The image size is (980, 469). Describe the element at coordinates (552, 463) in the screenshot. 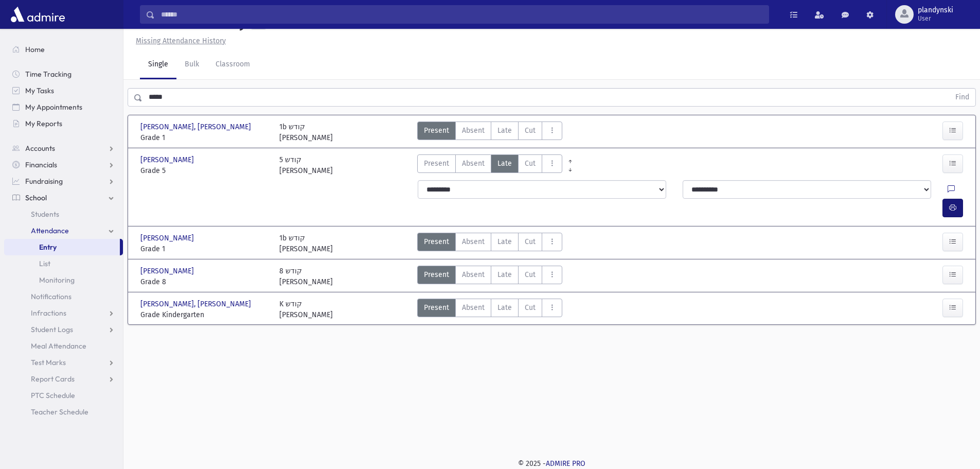

I see `div: © 2025 -` at that location.